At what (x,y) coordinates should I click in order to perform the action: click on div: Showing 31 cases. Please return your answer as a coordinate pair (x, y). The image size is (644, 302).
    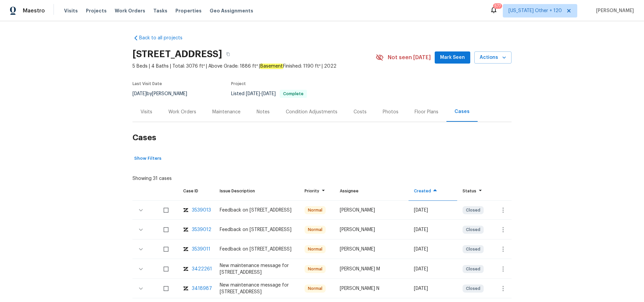
    Looking at the image, I should click on (152, 177).